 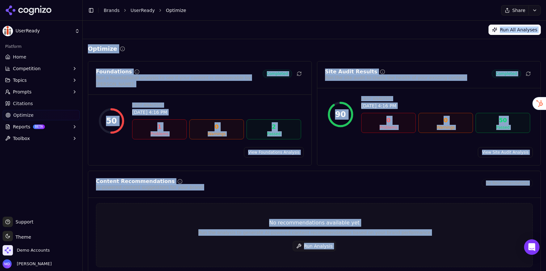 I want to click on span: Reports, so click(x=22, y=127).